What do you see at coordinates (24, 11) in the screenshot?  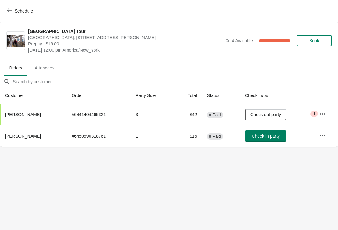 I see `span: Schedule` at bounding box center [24, 11].